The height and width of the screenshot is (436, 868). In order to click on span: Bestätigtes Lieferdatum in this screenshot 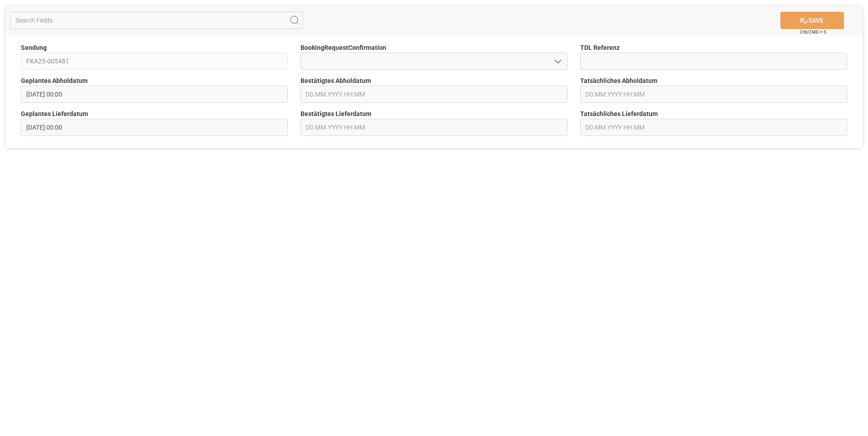, I will do `click(336, 114)`.